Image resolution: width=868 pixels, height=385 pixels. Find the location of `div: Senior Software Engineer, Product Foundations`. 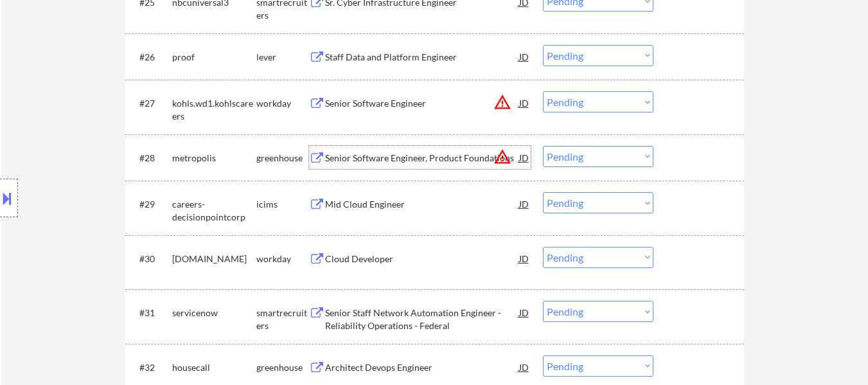

div: Senior Software Engineer, Product Foundations is located at coordinates (422, 158).